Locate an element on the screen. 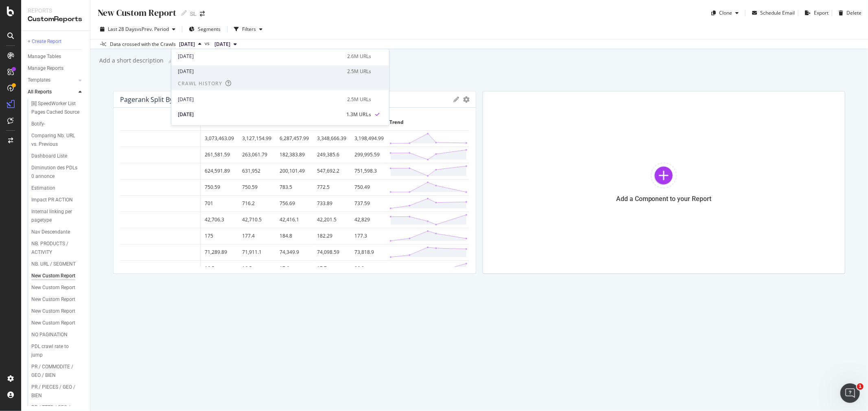  div: 2.5M URLs is located at coordinates (359, 71).